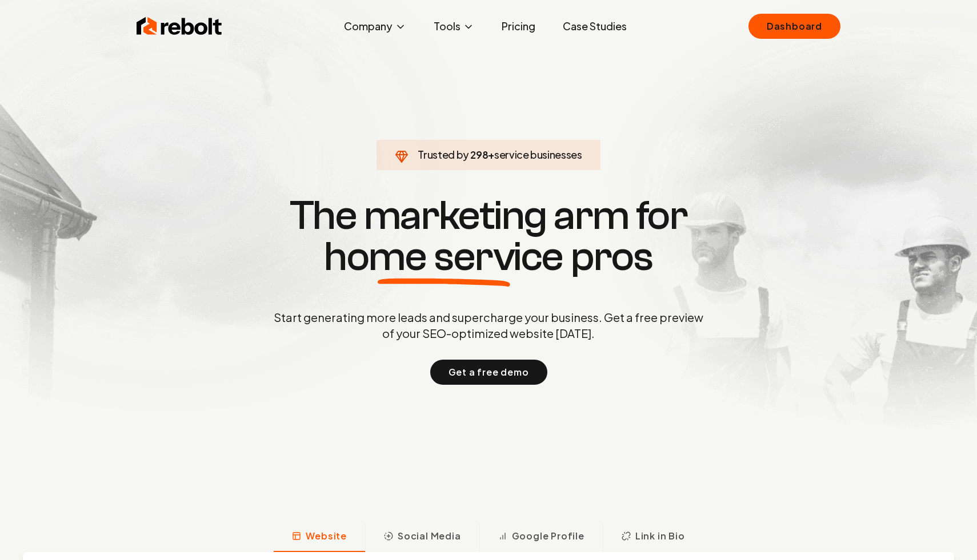 The height and width of the screenshot is (560, 977). What do you see at coordinates (488, 326) in the screenshot?
I see `p: Start generating more leads and supercharge your business. Get a free preview of your SEO-optimiz...` at bounding box center [488, 326].